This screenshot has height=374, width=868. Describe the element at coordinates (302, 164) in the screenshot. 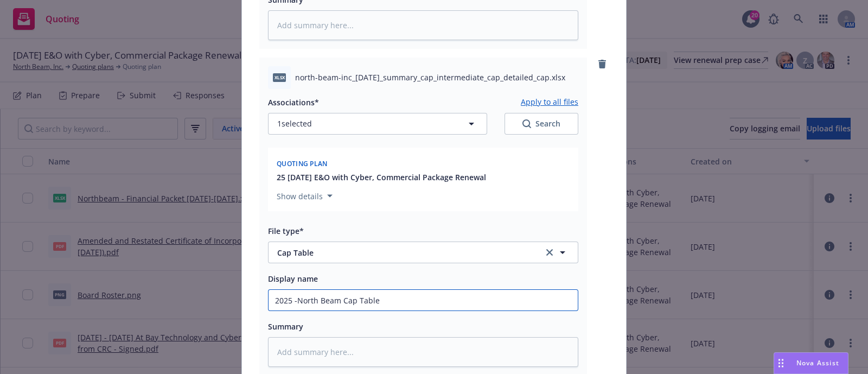

I see `span: Quoting plan` at that location.